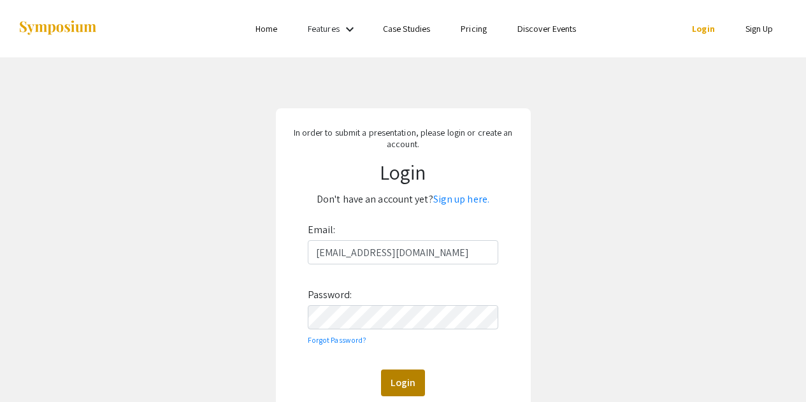 The height and width of the screenshot is (402, 806). Describe the element at coordinates (760, 29) in the screenshot. I see `a: Sign Up` at that location.